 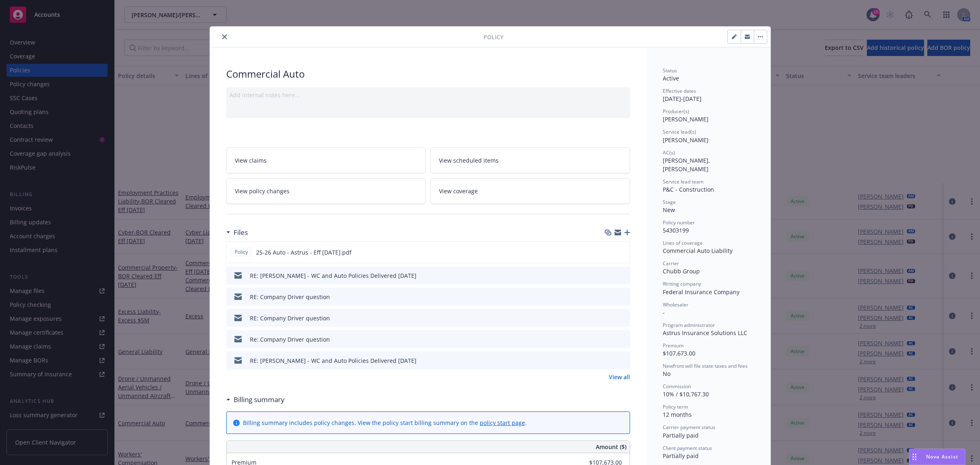 I want to click on a: View all, so click(x=620, y=377).